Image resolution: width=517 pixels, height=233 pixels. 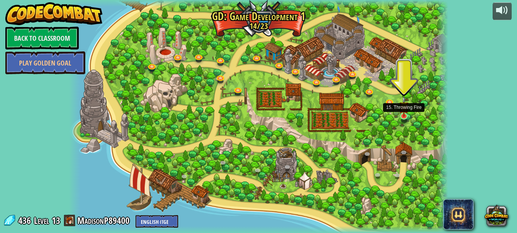 I want to click on a: Back to Classroom, so click(x=42, y=38).